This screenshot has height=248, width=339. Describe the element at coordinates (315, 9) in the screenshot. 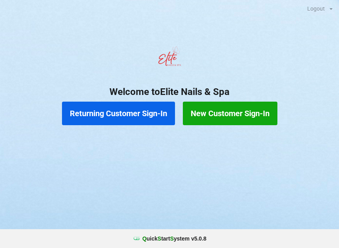

I see `div: Logout` at that location.